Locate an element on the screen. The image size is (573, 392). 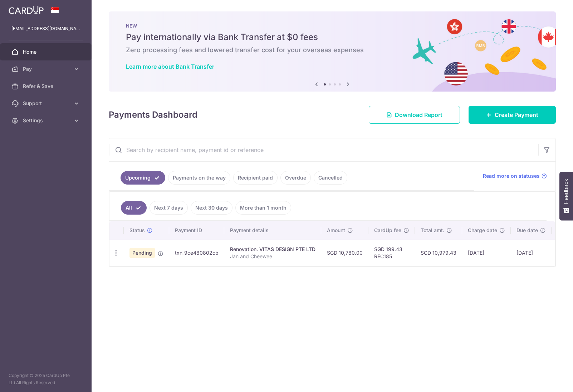
a: Cancelled is located at coordinates (330, 178).